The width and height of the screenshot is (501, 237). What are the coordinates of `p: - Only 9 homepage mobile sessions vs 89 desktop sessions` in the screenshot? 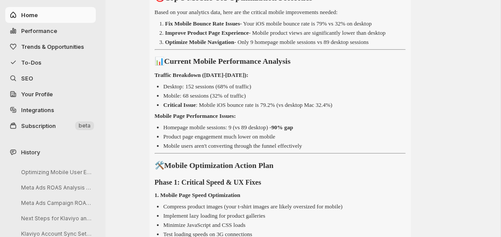 It's located at (267, 42).